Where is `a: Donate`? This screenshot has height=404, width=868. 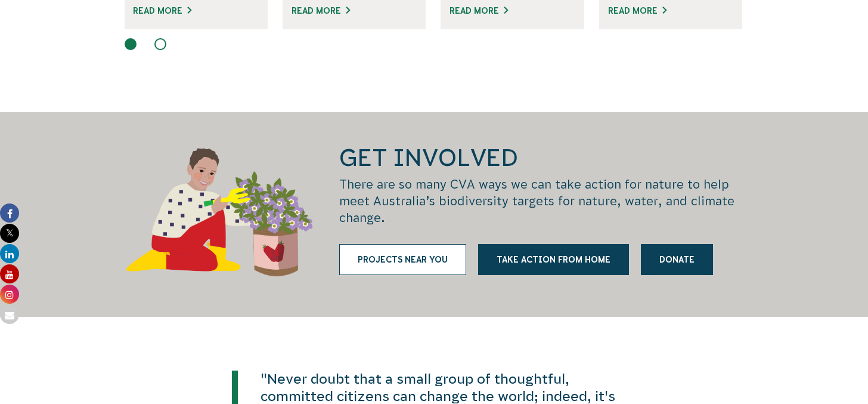 a: Donate is located at coordinates (676, 260).